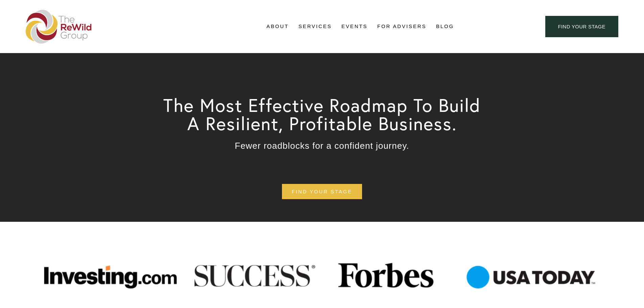 The image size is (644, 308). Describe the element at coordinates (278, 26) in the screenshot. I see `span: About` at that location.